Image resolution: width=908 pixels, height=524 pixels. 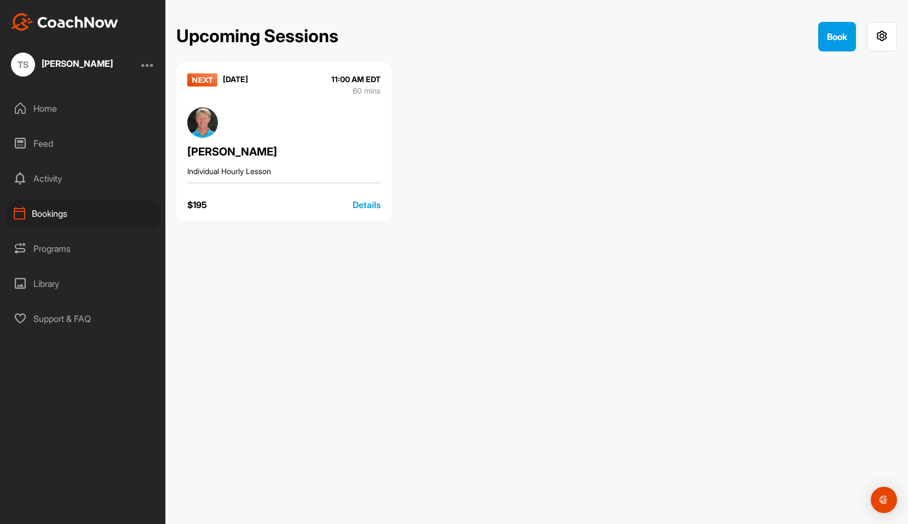 I want to click on div: Details, so click(x=367, y=205).